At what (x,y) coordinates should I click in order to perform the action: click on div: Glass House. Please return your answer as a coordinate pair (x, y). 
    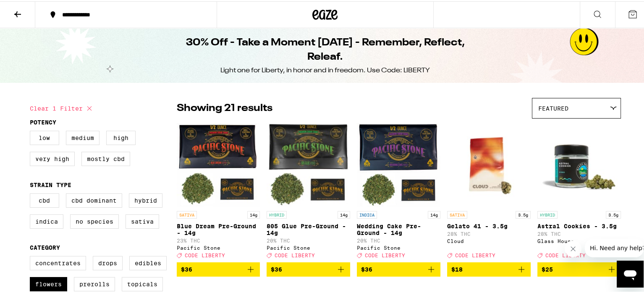
    Looking at the image, I should click on (579, 240).